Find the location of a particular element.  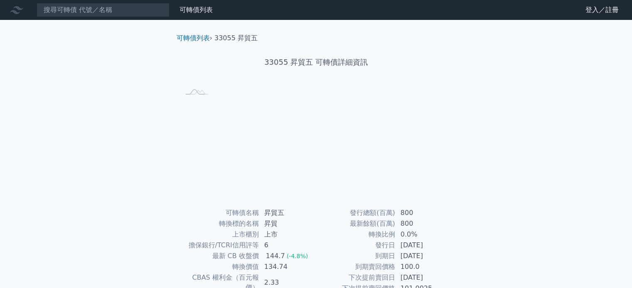

td: 轉換標的名稱 is located at coordinates (219, 224).